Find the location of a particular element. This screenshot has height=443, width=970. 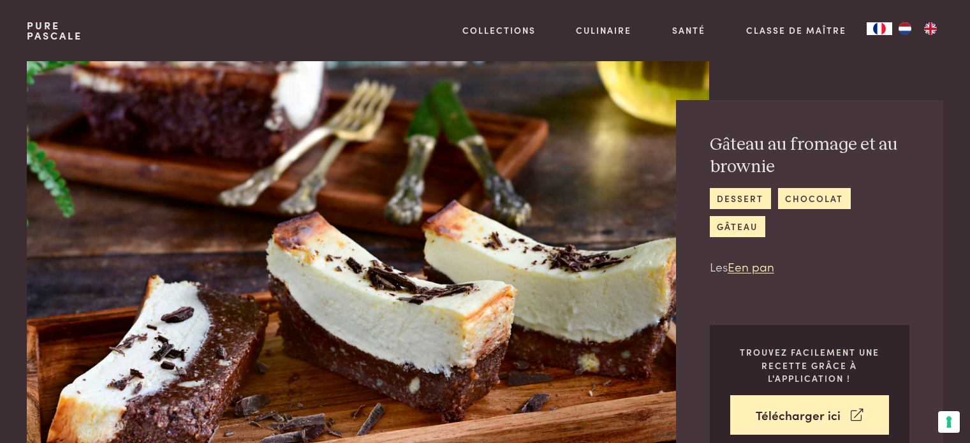

a: Classe de maître is located at coordinates (796, 30).